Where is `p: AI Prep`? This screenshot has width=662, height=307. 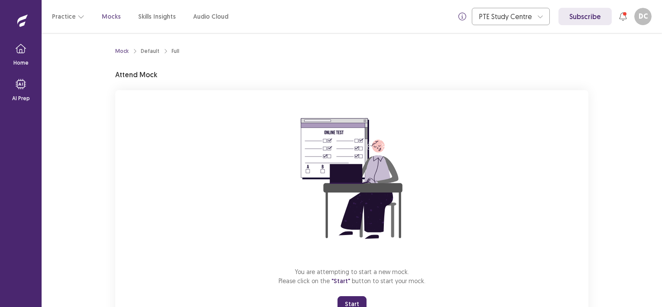 p: AI Prep is located at coordinates (21, 98).